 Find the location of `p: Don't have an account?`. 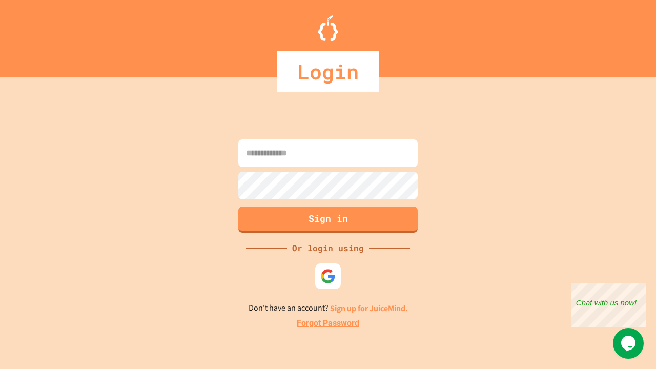

p: Don't have an account? is located at coordinates (328, 308).